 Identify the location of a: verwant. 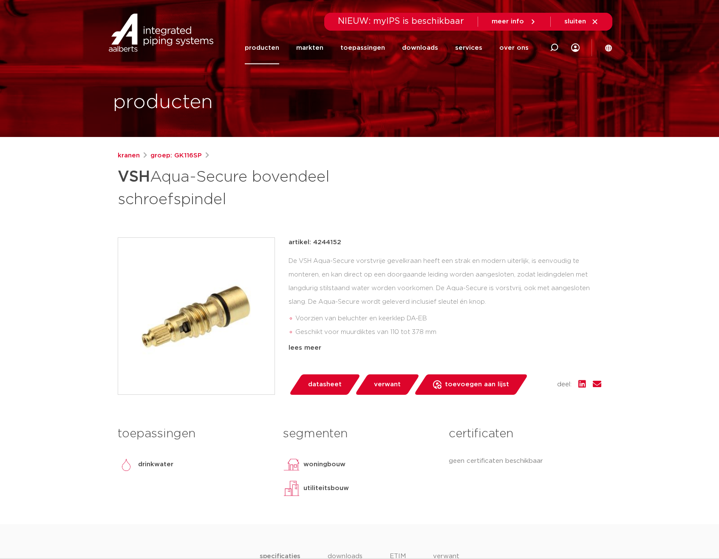
(387, 384).